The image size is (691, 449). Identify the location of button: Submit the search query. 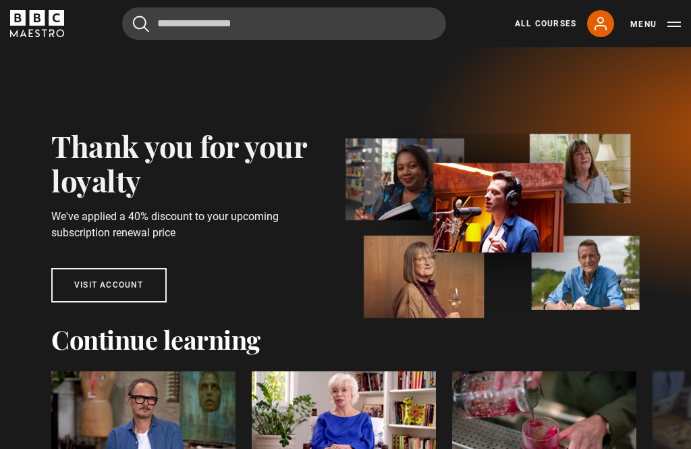
(141, 24).